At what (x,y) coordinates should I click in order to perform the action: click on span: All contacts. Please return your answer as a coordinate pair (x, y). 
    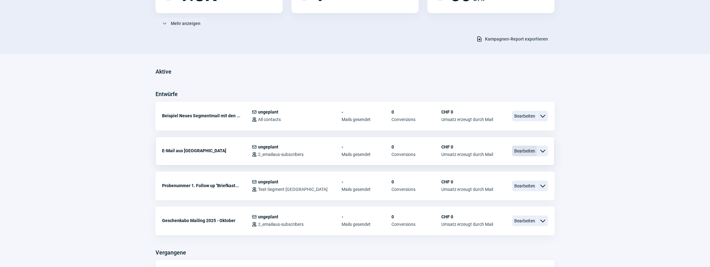
    Looking at the image, I should click on (269, 119).